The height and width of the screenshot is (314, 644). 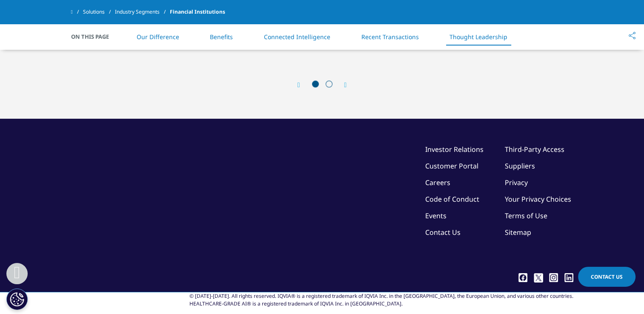 What do you see at coordinates (478, 37) in the screenshot?
I see `a: Thought Leadership` at bounding box center [478, 37].